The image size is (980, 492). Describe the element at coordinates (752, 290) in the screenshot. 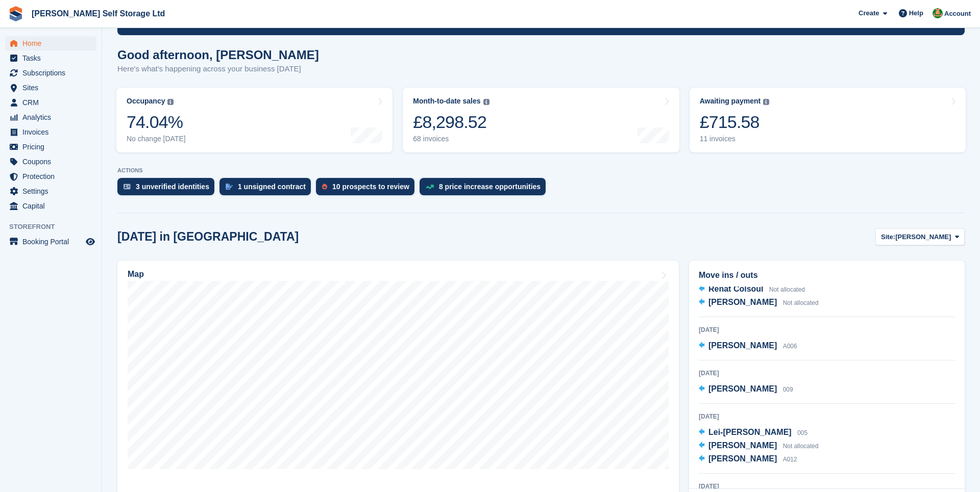

I see `a: Renat Colsoul Not allocated` at that location.